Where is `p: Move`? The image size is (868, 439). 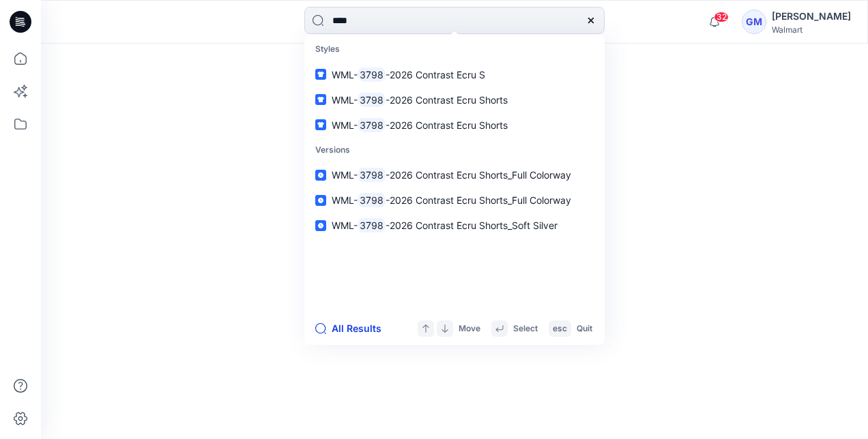
p: Move is located at coordinates (469, 328).